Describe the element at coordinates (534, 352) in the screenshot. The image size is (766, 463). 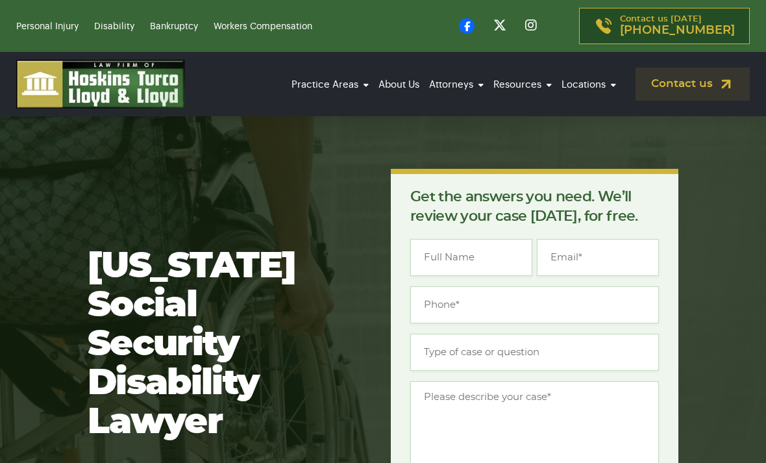
I see `input: Type of case or question` at that location.